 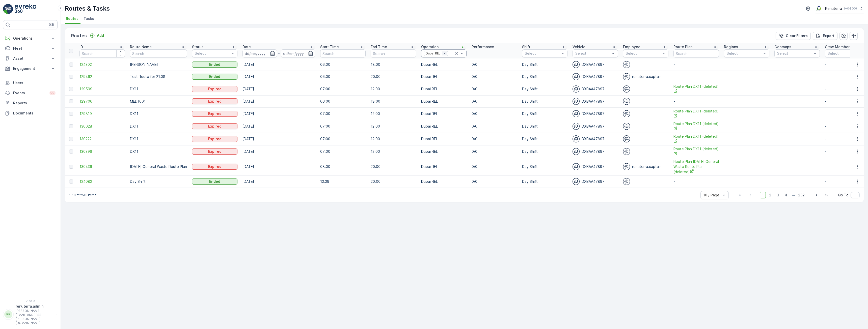 What do you see at coordinates (31, 69) in the screenshot?
I see `button: Engagement` at bounding box center [31, 69].